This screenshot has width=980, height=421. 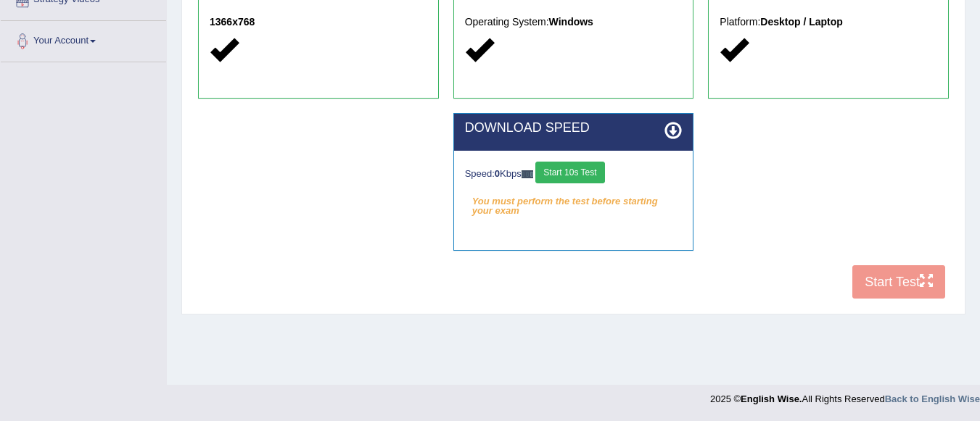 What do you see at coordinates (574, 22) in the screenshot?
I see `h5: Operating System:` at bounding box center [574, 22].